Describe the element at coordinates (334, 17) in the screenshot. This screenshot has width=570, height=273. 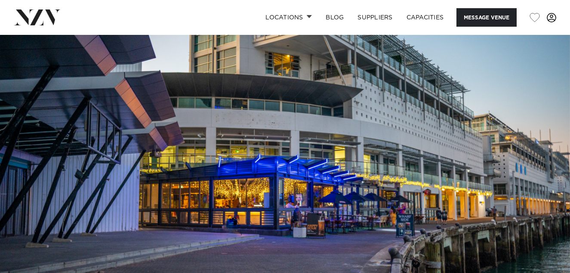
I see `a: BLOG` at that location.